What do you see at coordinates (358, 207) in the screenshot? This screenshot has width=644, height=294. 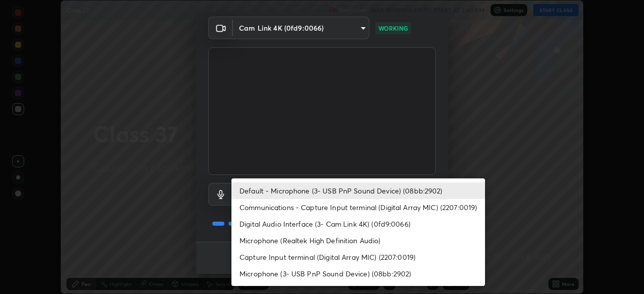 I see `li: Communications - Capture Input terminal (Digital Array MIC) (2207:0019)` at bounding box center [358, 207].